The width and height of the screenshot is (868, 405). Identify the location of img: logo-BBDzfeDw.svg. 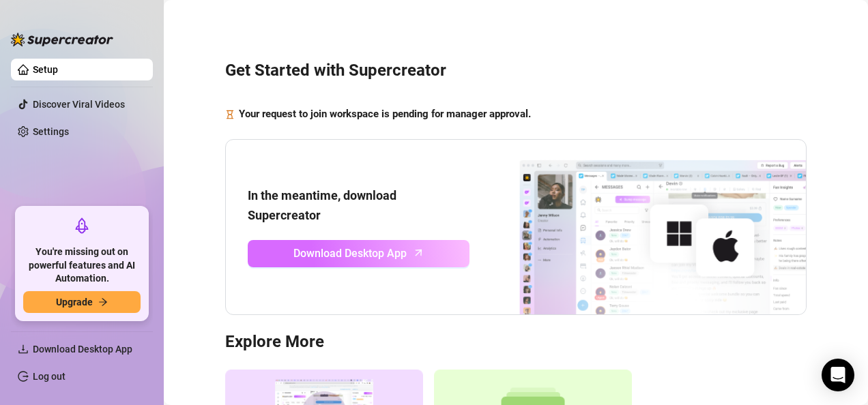
(62, 39).